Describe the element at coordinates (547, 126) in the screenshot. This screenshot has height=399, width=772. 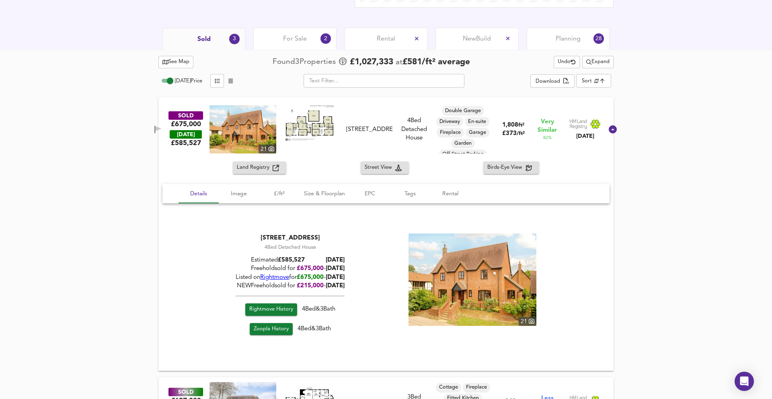
I see `span: Very Similar` at that location.